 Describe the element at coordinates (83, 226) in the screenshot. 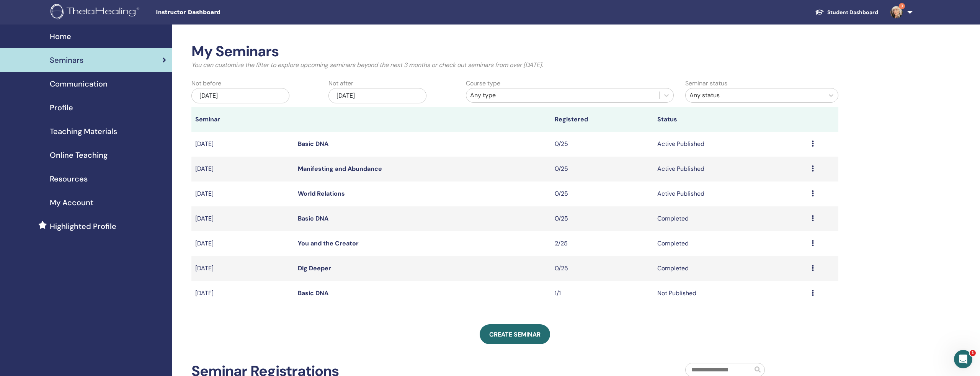

I see `span: Highlighted Profile` at that location.